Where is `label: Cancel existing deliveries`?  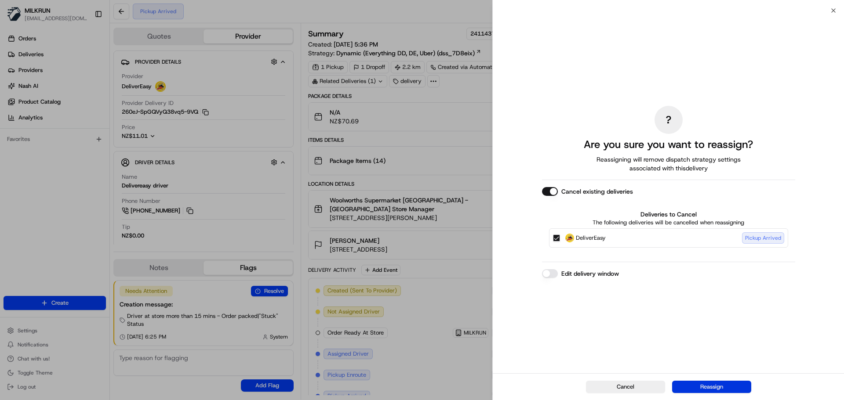
label: Cancel existing deliveries is located at coordinates (597, 192).